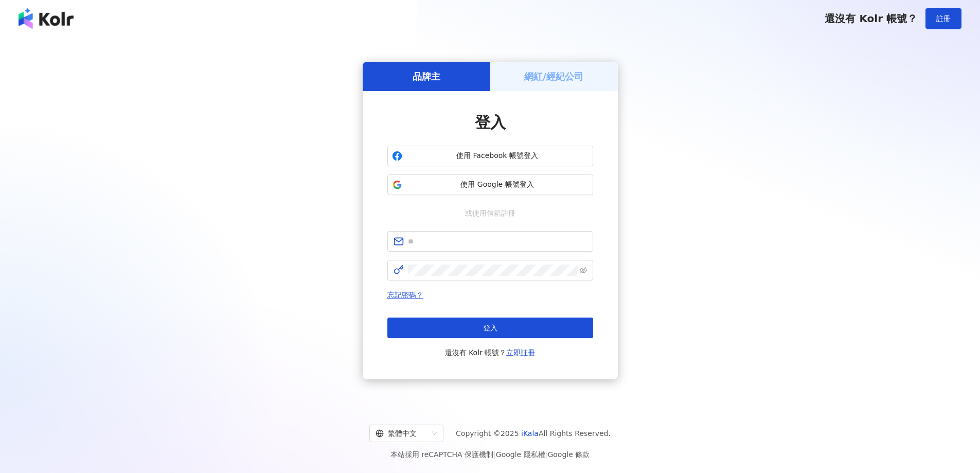 Image resolution: width=980 pixels, height=473 pixels. I want to click on span: 使用 Facebook 帳號登入, so click(497, 156).